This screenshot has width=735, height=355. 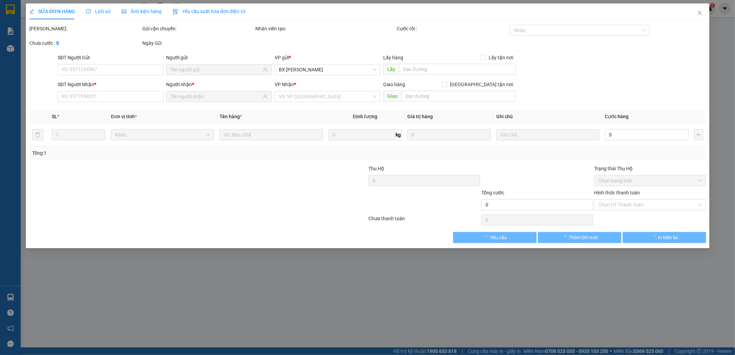 What do you see at coordinates (52, 11) in the screenshot?
I see `span: SỬA ĐƠN HÀNG` at bounding box center [52, 11].